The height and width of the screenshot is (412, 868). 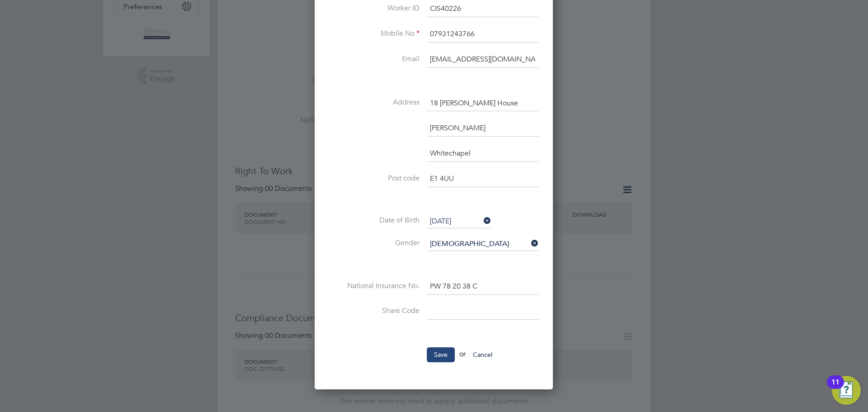 I want to click on li: or, so click(x=434, y=359).